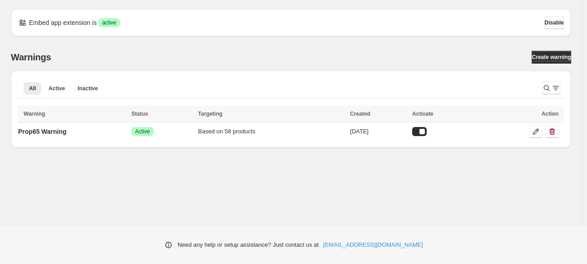 This screenshot has height=264, width=587. I want to click on span: Created, so click(360, 114).